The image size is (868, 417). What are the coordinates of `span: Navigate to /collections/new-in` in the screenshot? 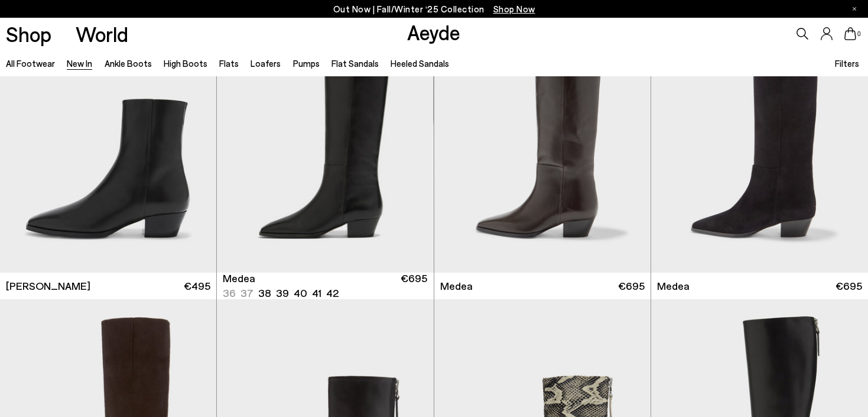 It's located at (514, 9).